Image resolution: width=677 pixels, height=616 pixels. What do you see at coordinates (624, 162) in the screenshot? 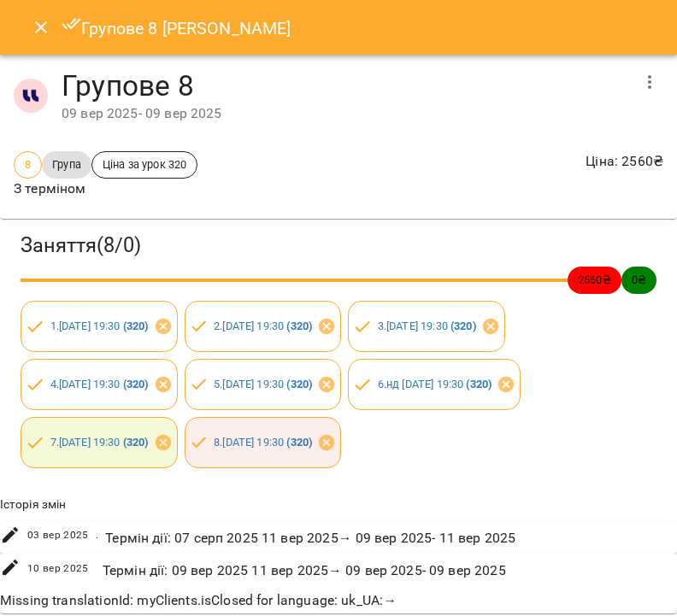
I see `p: Ціна : 2560 ₴` at bounding box center [624, 162].